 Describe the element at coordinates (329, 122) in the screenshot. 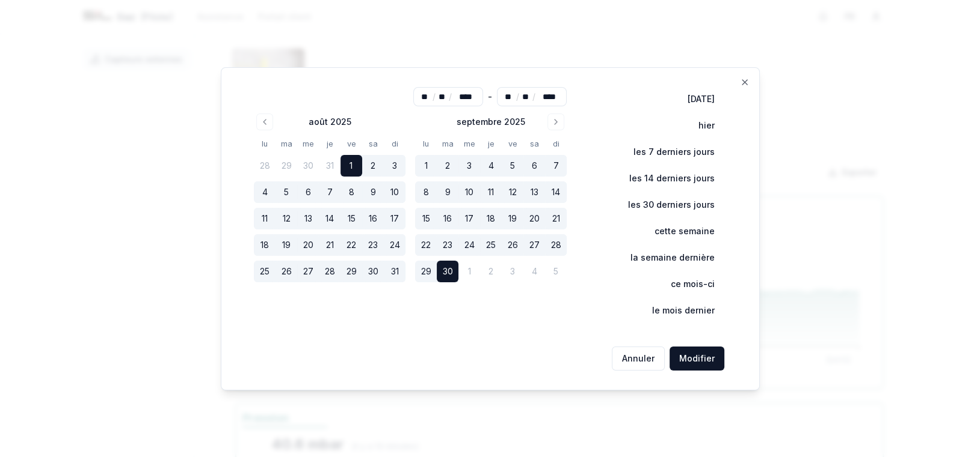

I see `div: août 2025` at that location.